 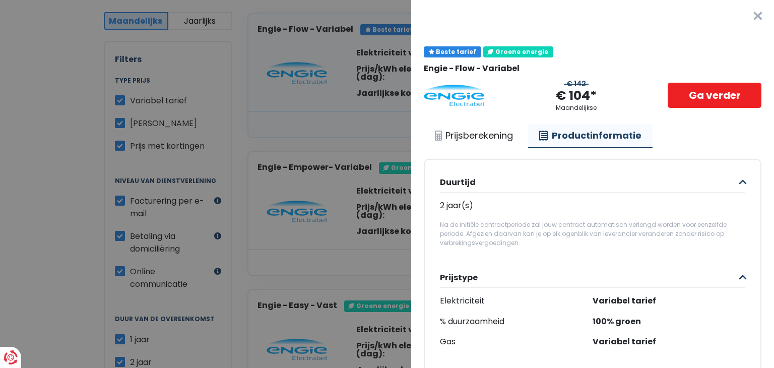 What do you see at coordinates (516, 322) in the screenshot?
I see `span: % duurzaamheid` at bounding box center [516, 322].